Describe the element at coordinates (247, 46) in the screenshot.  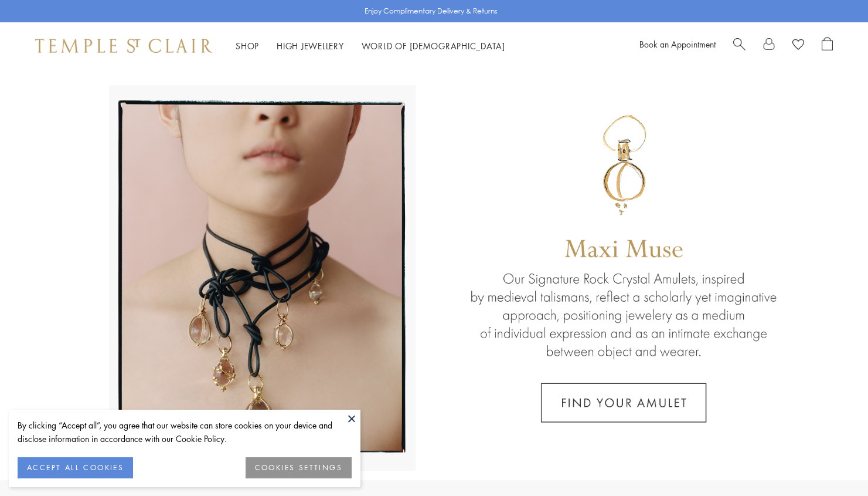
I see `a: ShopShop` at that location.